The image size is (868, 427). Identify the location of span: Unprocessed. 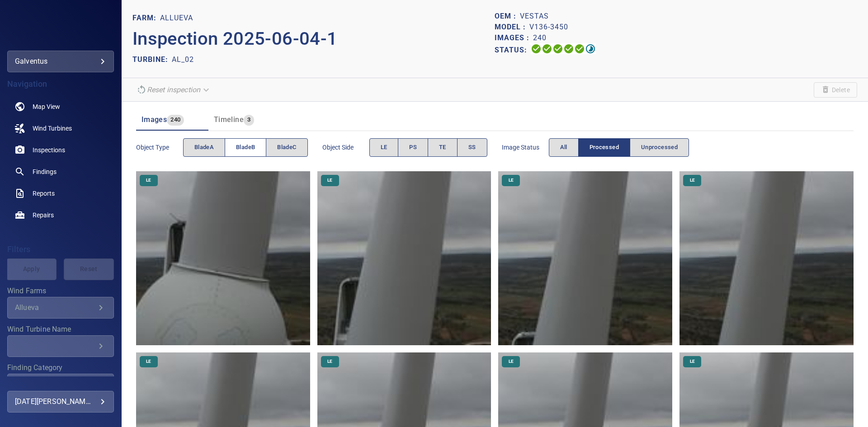
(659, 147).